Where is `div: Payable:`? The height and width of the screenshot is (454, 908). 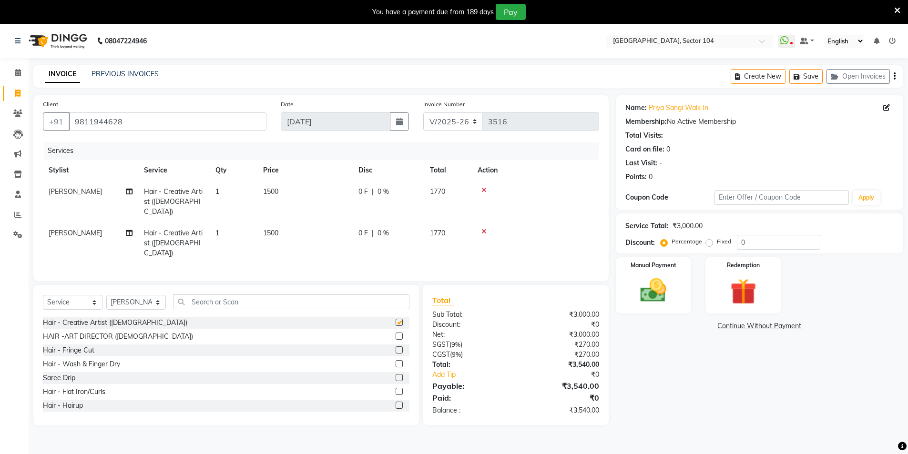 div: Payable: is located at coordinates (471, 386).